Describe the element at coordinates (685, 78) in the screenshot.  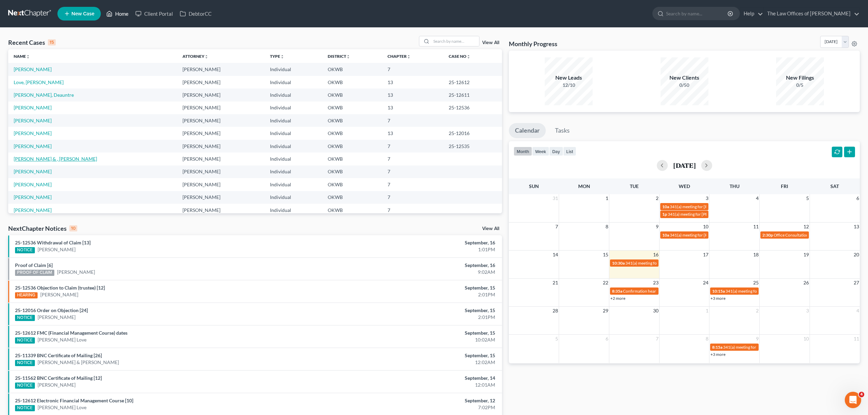
I see `div: New Clients` at that location.